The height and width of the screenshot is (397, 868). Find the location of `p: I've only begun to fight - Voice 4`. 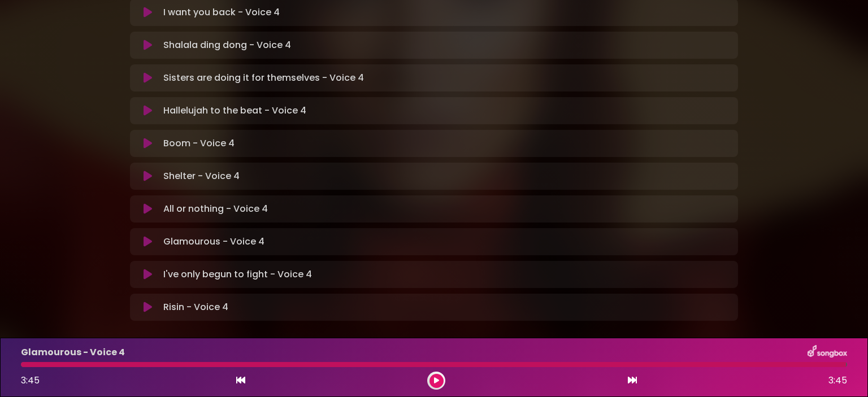

p: I've only begun to fight - Voice 4 is located at coordinates (238, 275).